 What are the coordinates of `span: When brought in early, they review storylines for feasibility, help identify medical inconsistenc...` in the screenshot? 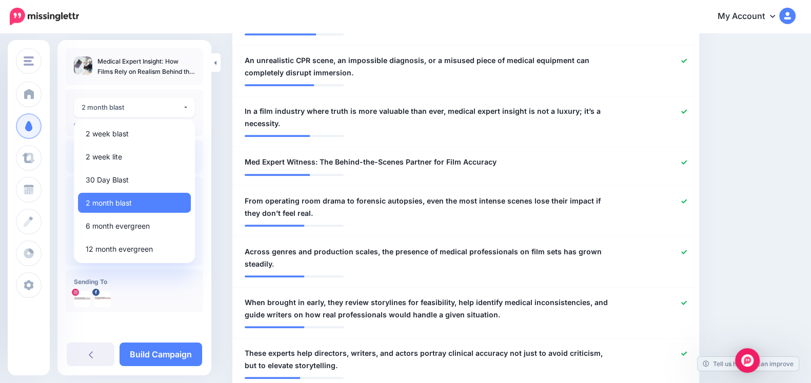 It's located at (427, 309).